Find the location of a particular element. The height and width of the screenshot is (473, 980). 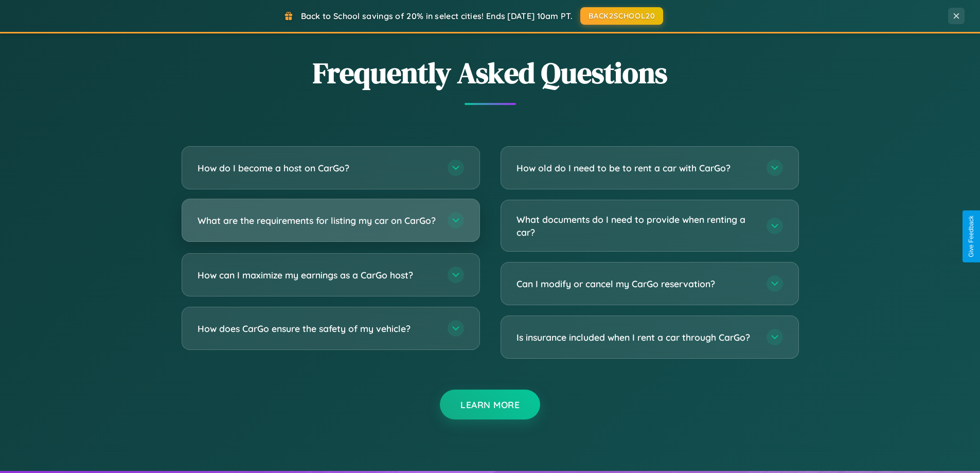

div: Give Feedback is located at coordinates (971, 236).